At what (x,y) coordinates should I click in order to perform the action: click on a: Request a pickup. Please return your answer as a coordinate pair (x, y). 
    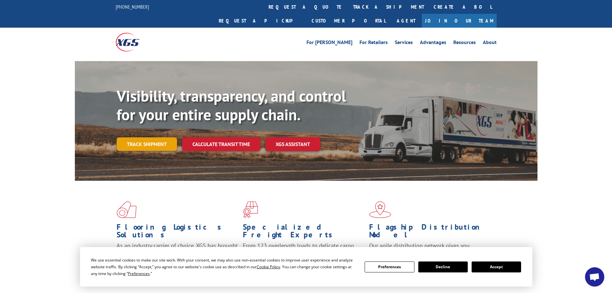
    Looking at the image, I should click on (260, 21).